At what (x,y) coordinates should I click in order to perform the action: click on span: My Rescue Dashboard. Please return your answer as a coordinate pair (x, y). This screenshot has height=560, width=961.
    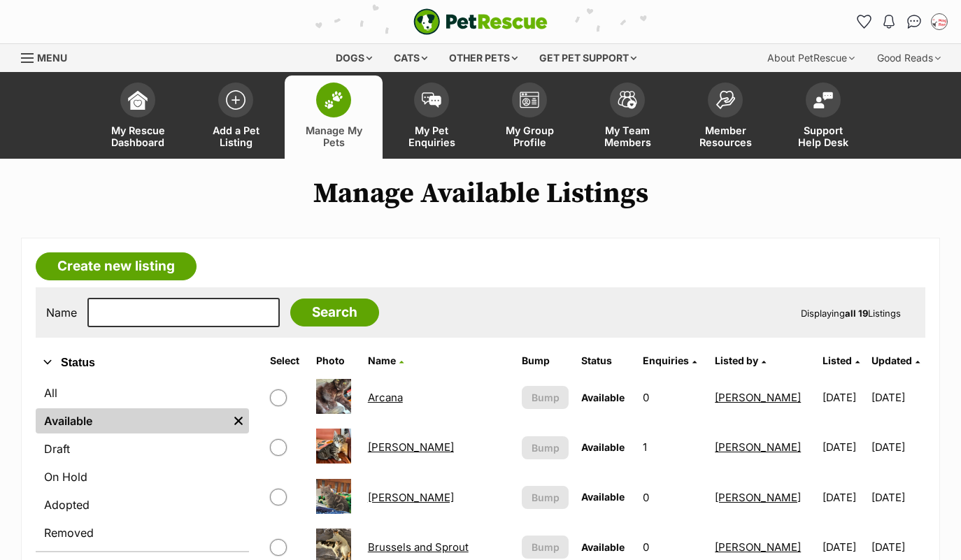
    Looking at the image, I should click on (138, 136).